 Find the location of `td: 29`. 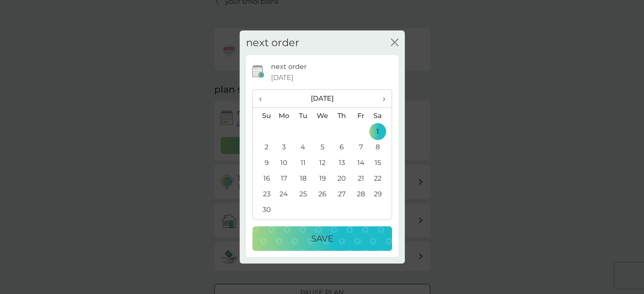

td: 29 is located at coordinates (380, 194).